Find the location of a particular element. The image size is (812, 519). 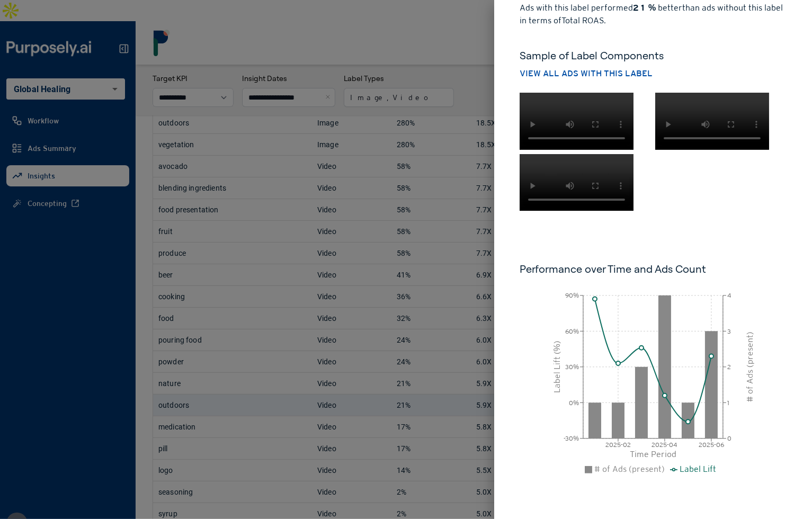

span: # of Ads (present) is located at coordinates (629, 469).